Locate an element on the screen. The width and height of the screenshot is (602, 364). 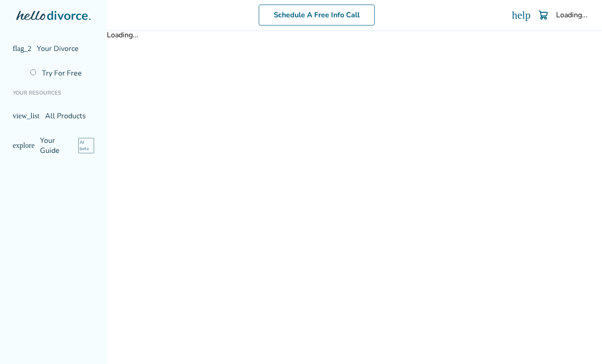
a: Schedule A Free Info Call is located at coordinates (317, 15).